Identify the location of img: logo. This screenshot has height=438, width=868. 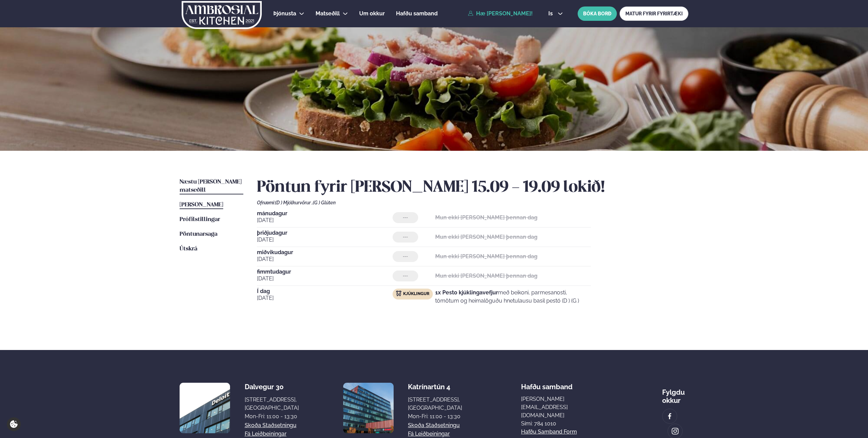
(221, 15).